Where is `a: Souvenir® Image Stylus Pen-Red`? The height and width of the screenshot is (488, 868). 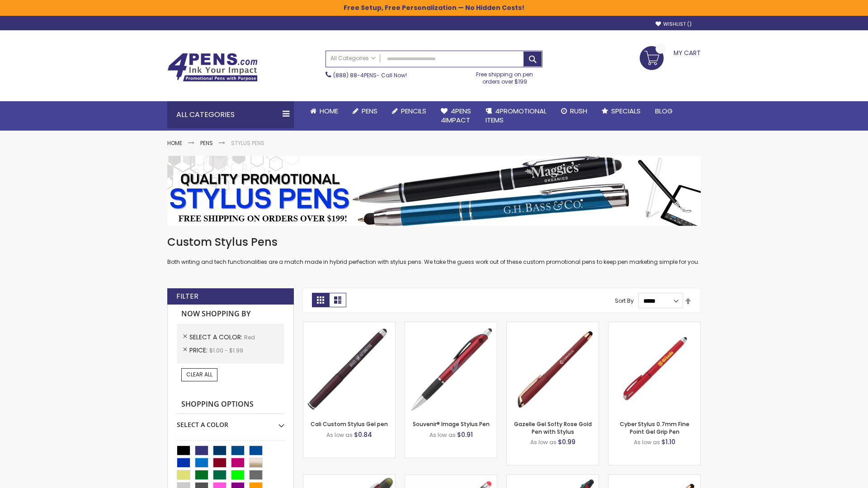 a: Souvenir® Image Stylus Pen-Red is located at coordinates (451, 325).